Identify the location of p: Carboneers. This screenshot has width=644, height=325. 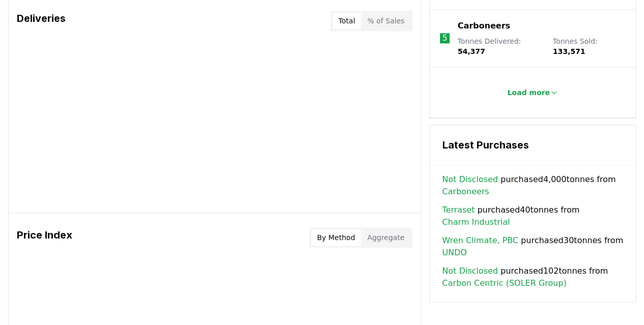
(484, 26).